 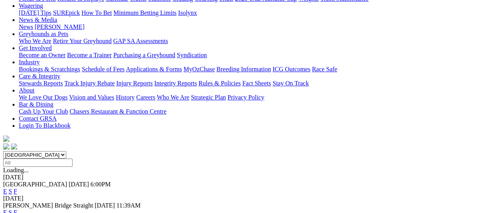 I want to click on a: E, so click(x=5, y=191).